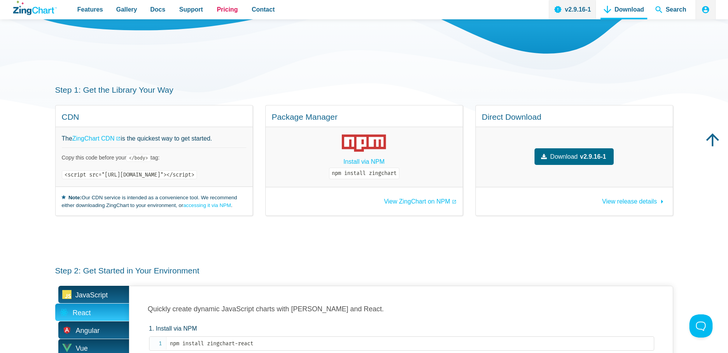 The image size is (728, 353). Describe the element at coordinates (630, 201) in the screenshot. I see `span: View release details` at that location.